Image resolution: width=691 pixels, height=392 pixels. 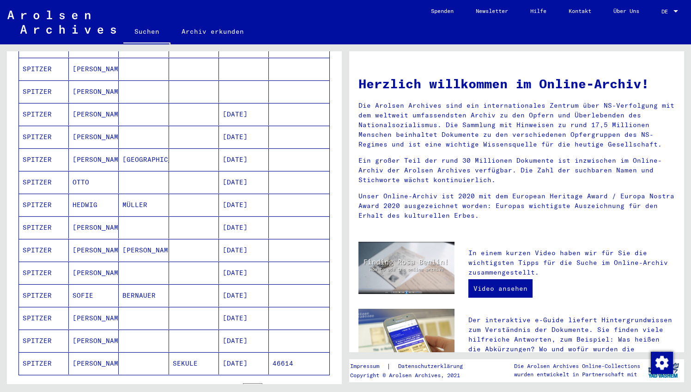 What do you see at coordinates (577, 374) in the screenshot?
I see `p: wurden entwickelt in Partnerschaft mit` at bounding box center [577, 374].